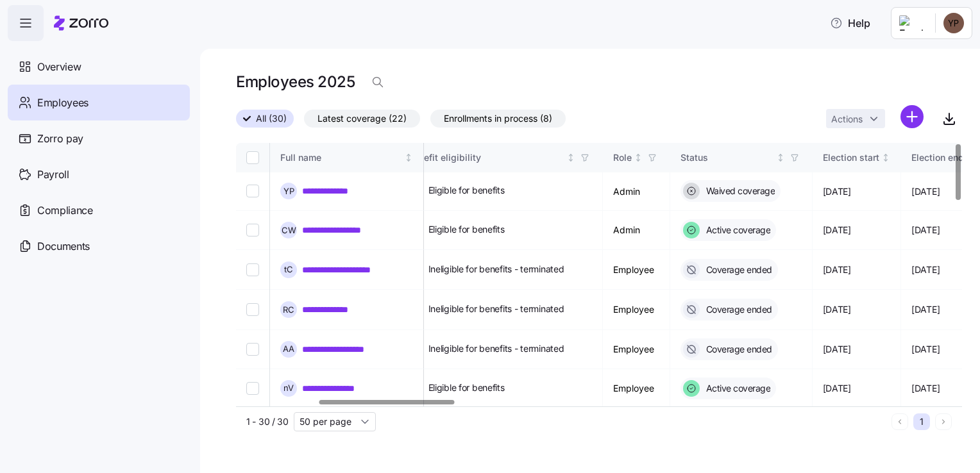 The width and height of the screenshot is (980, 473). Describe the element at coordinates (922, 422) in the screenshot. I see `button: 1` at that location.